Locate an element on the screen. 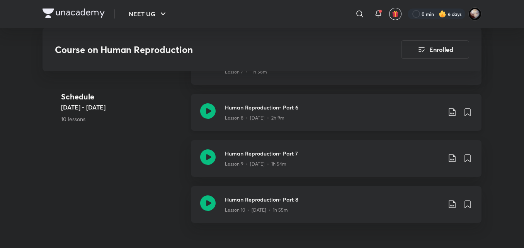  img: streak is located at coordinates (442, 14).